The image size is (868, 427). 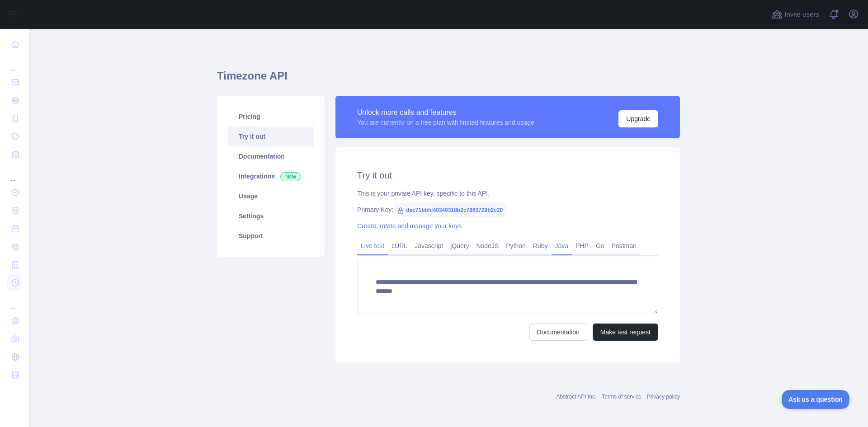 What do you see at coordinates (622, 397) in the screenshot?
I see `a: Terms of service` at bounding box center [622, 397].